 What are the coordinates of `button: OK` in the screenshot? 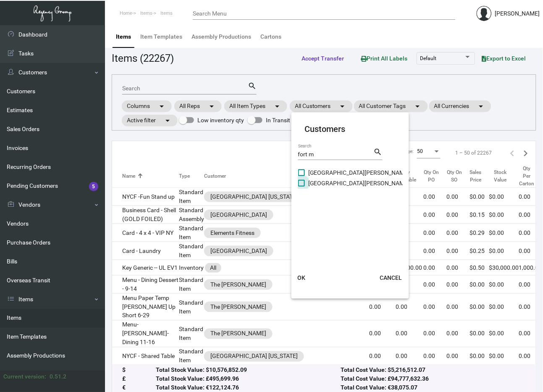 It's located at (301, 278).